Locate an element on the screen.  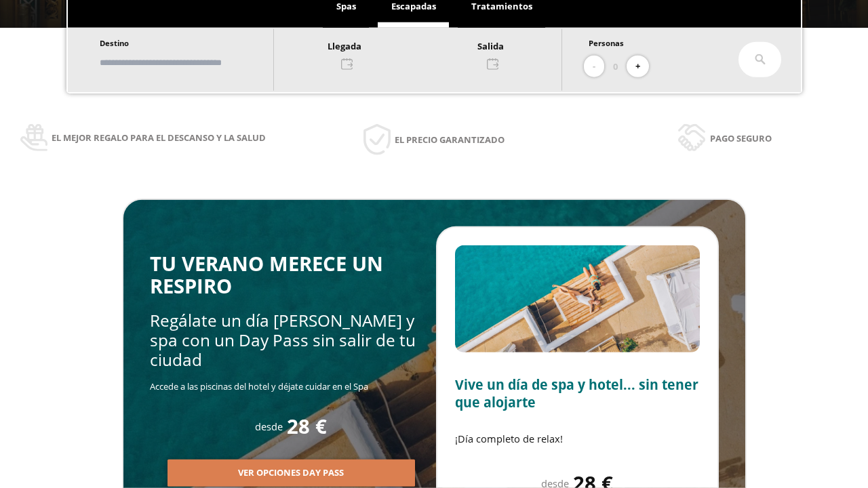
span: Accede a las piscinas del hotel y déjate cuidar en el Spa is located at coordinates (259, 387).